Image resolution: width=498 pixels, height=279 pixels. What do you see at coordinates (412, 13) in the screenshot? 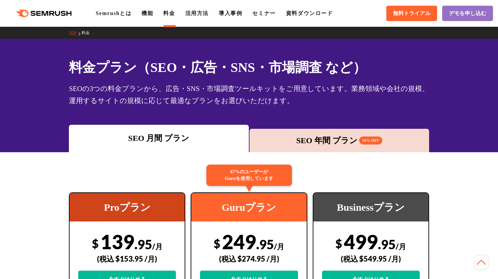
I see `span: 無料トライアル` at bounding box center [412, 13].